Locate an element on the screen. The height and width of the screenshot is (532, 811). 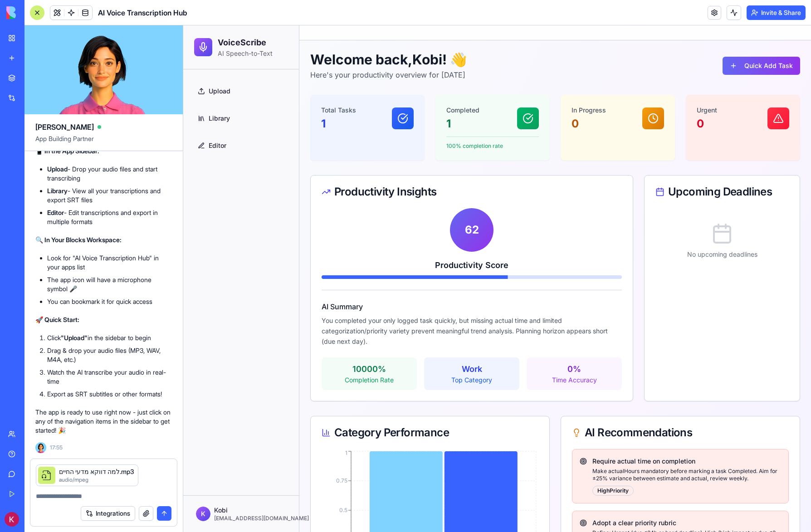
div: 10000 % is located at coordinates (186, 344).